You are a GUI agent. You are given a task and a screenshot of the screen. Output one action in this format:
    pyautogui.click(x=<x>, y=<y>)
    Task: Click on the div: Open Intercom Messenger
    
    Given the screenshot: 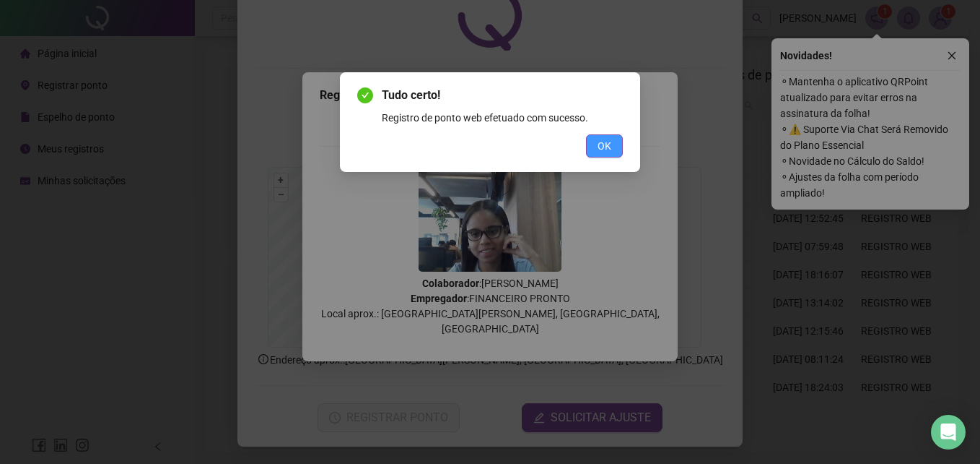 What is the action you would take?
    pyautogui.click(x=948, y=432)
    